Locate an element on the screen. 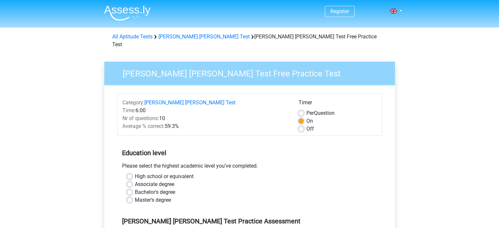 The height and width of the screenshot is (228, 499). div: Please select the highest academic level you’ve completed. is located at coordinates (249, 167).